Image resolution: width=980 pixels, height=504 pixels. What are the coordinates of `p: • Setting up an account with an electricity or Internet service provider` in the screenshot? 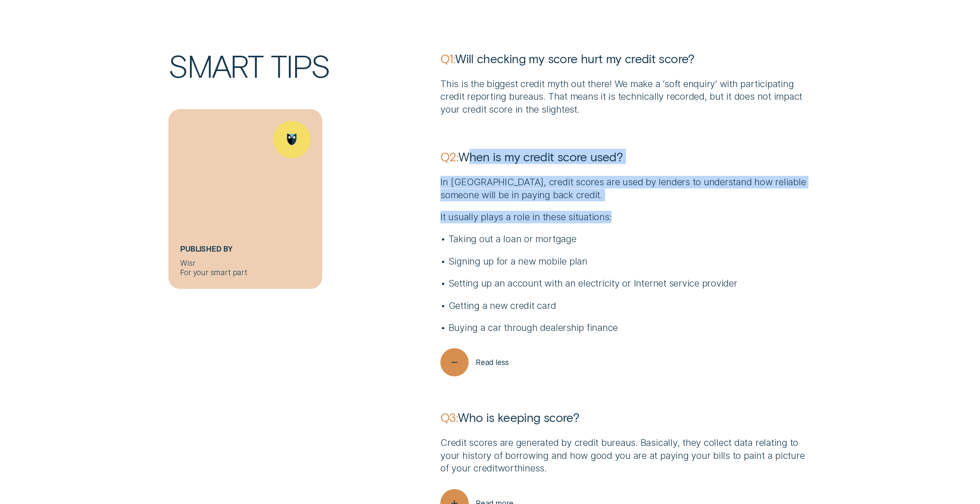 It's located at (627, 284).